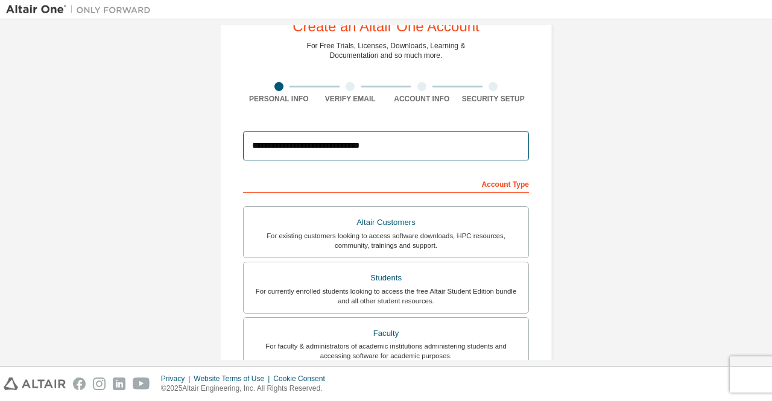 This screenshot has width=772, height=401. I want to click on div: For existing customers looking to access software downloads, HPC resources, community, trainings ..., so click(386, 241).